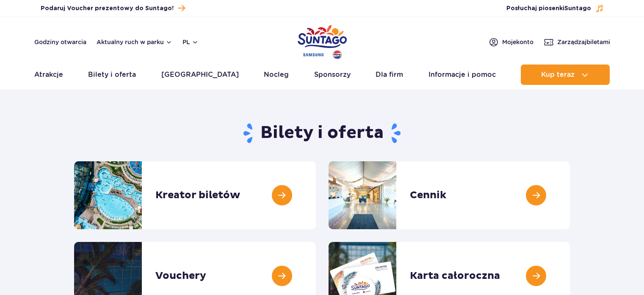 This screenshot has height=295, width=644. What do you see at coordinates (555, 8) in the screenshot?
I see `button: Posłuchaj piosenkiSuntago` at bounding box center [555, 8].